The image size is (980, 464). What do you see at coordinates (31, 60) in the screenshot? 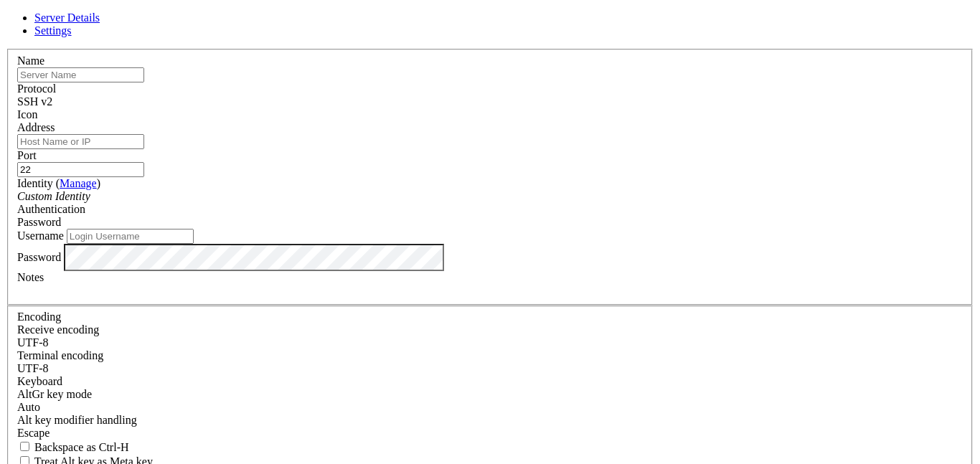
I see `label: Name` at bounding box center [31, 60].